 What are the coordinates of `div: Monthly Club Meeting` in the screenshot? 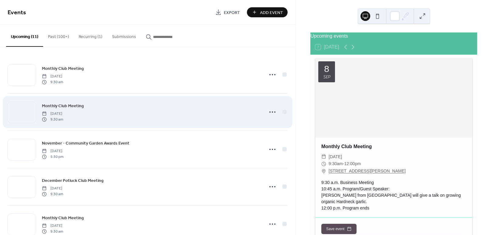 It's located at (393, 147).